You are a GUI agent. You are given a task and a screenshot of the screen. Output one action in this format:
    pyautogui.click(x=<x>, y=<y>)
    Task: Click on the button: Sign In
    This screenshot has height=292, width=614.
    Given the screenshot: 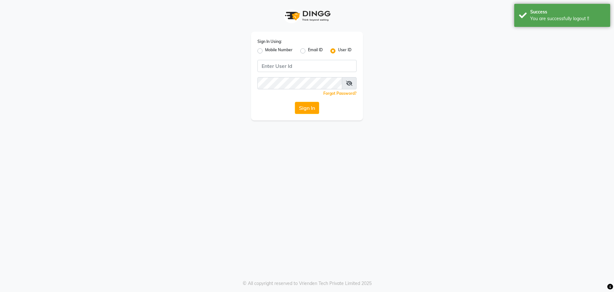 What is the action you would take?
    pyautogui.click(x=307, y=108)
    